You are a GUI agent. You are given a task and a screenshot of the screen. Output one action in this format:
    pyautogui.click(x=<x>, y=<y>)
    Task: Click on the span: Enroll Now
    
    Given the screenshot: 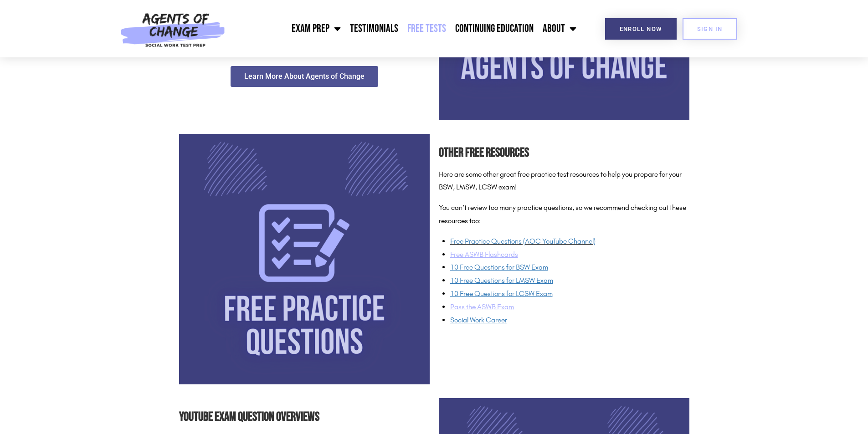 What is the action you would take?
    pyautogui.click(x=641, y=28)
    